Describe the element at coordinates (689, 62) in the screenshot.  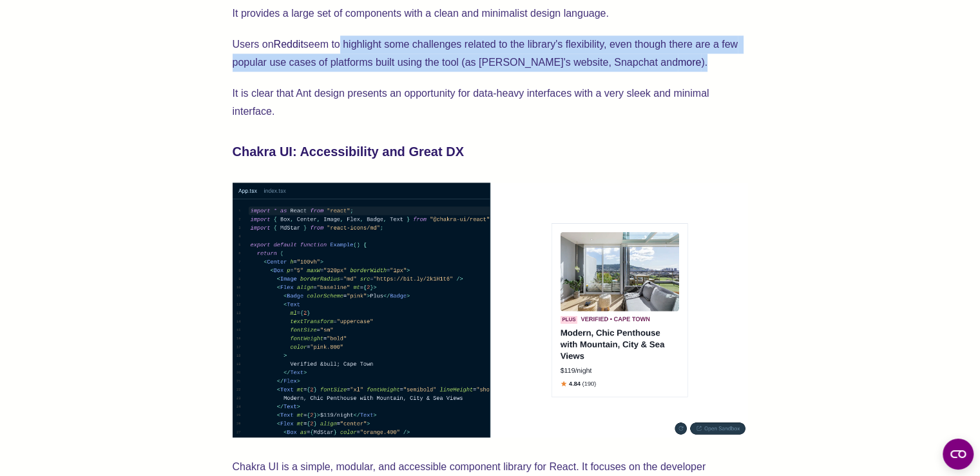
I see `a: more` at that location.